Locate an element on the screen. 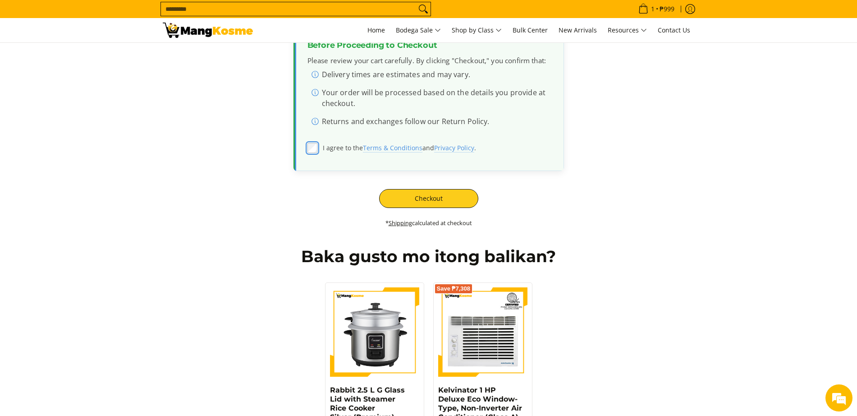 This screenshot has width=857, height=416. div: Please review your cart carefully. By clicking "Checkout," you confirm that: is located at coordinates (429, 93).